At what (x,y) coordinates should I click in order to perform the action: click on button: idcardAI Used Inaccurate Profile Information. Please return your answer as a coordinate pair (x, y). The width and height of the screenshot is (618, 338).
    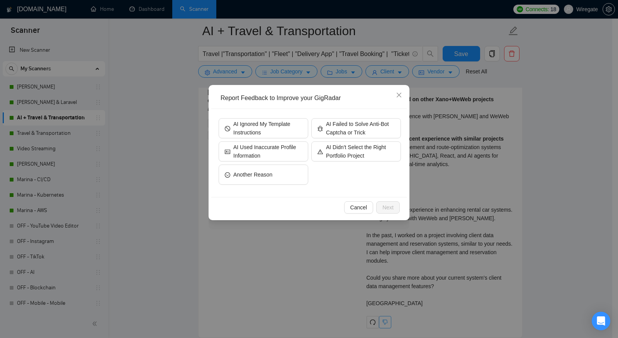
    Looking at the image, I should click on (263, 151).